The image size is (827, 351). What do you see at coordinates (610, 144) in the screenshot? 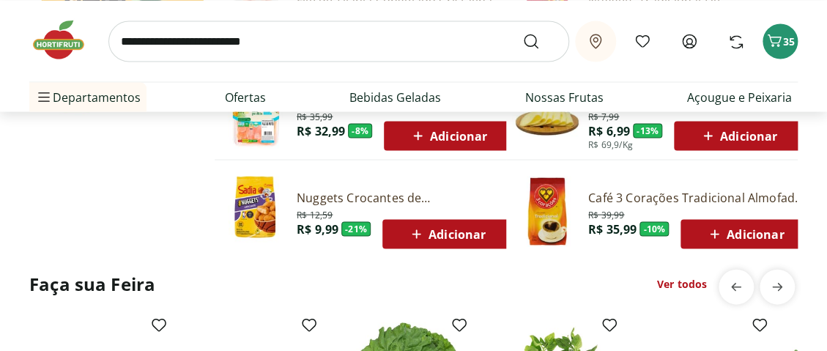
I see `span: R$ 69,9/Kg` at bounding box center [610, 144].